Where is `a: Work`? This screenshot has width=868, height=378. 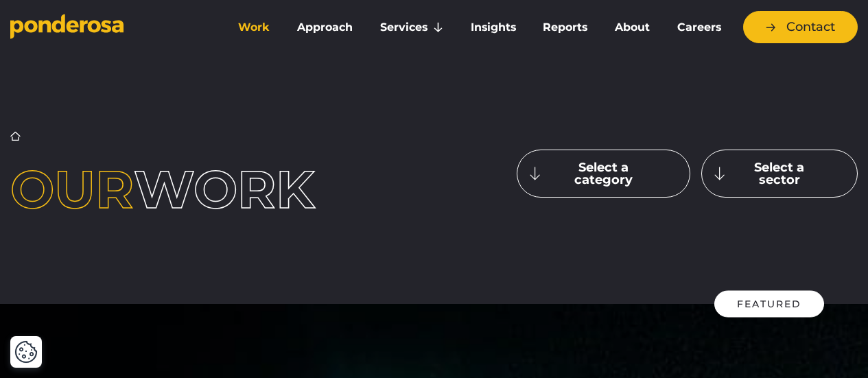 a: Work is located at coordinates (253, 27).